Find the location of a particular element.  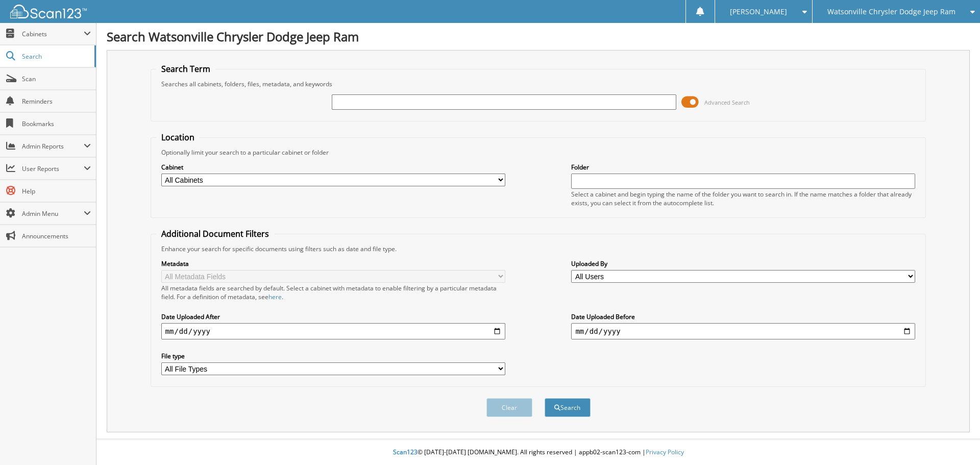

span: Admin Menu is located at coordinates (52, 214).